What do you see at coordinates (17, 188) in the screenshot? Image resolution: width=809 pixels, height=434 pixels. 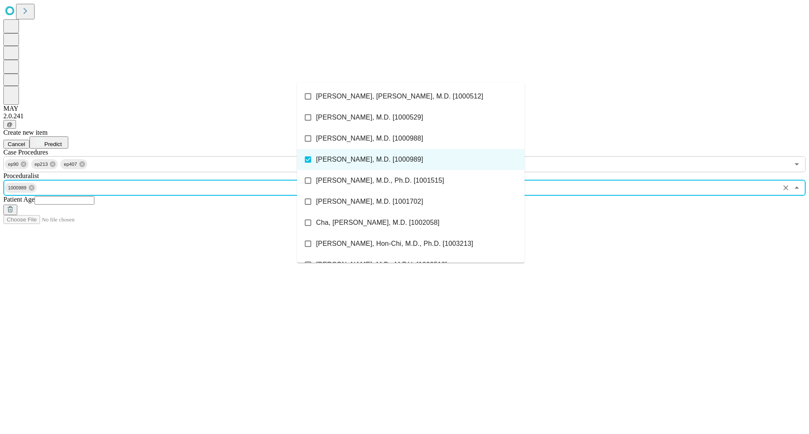 I see `span: 1000989` at bounding box center [17, 188].